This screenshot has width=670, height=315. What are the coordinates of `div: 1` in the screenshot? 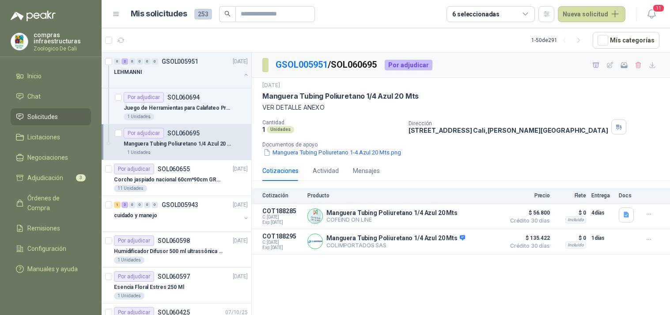 It's located at (117, 205).